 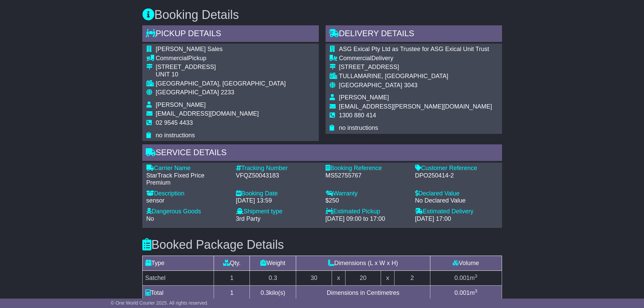 I want to click on div: StarTrack Fixed Price Premium, so click(x=187, y=179).